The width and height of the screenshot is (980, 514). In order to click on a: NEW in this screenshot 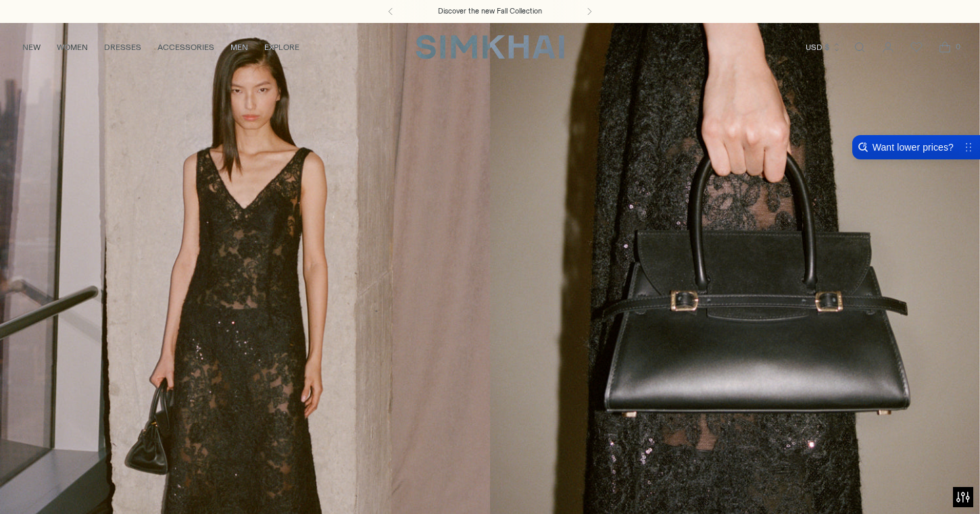, I will do `click(31, 48)`.